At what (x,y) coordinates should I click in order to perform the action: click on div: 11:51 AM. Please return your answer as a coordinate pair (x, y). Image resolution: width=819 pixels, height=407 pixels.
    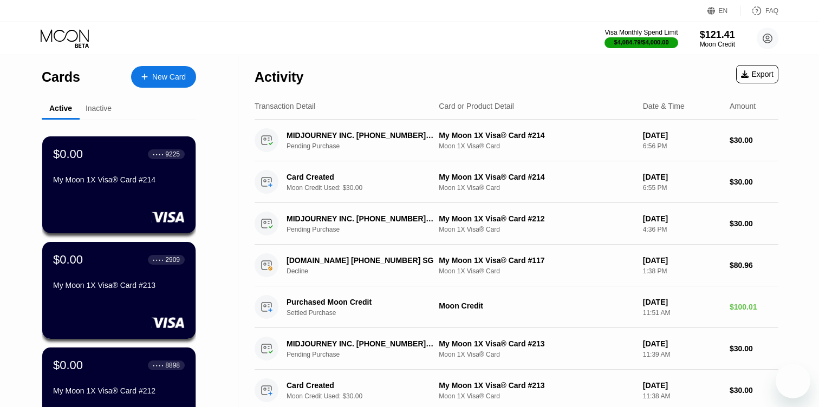
    Looking at the image, I should click on (682, 313).